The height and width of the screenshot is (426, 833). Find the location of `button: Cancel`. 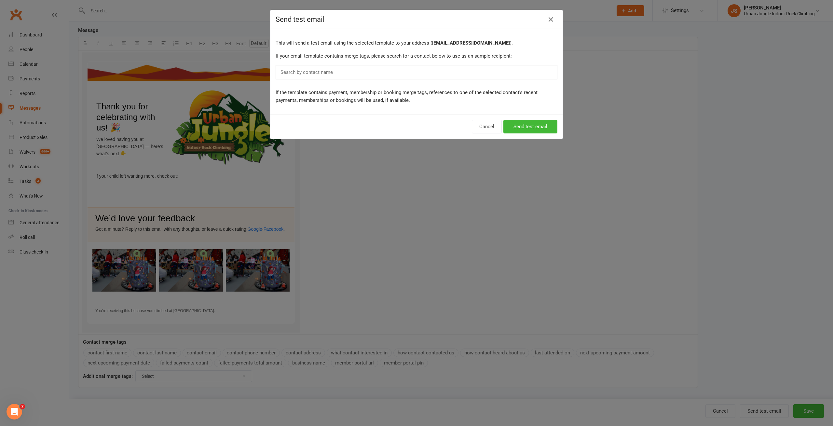

button: Cancel is located at coordinates (487, 127).